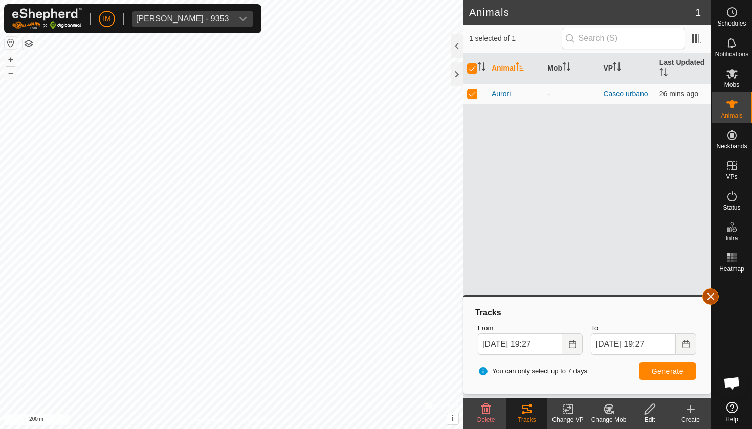  Describe the element at coordinates (731, 54) in the screenshot. I see `span: Notifications` at that location.